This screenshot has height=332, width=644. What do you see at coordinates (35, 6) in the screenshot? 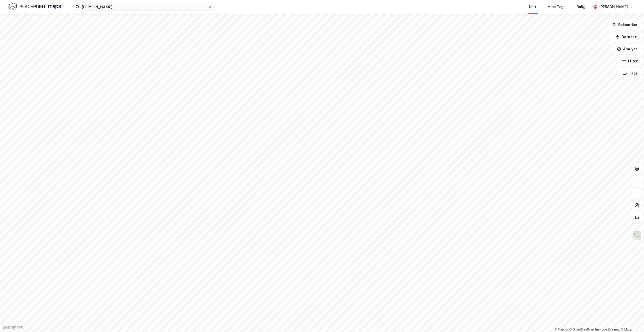
I see `img: logo.f888ab2527a4732fd821a326f86c7f29.svg` at bounding box center [35, 6].